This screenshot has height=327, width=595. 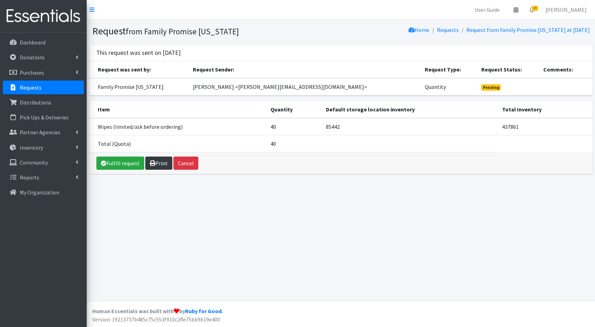 What do you see at coordinates (508, 69) in the screenshot?
I see `th: Request Status:` at bounding box center [508, 69].